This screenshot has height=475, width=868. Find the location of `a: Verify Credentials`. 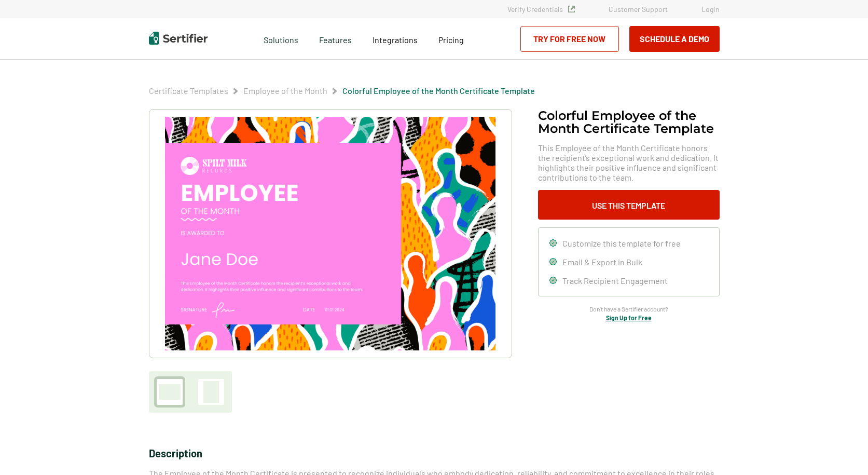

a: Verify Credentials is located at coordinates (541, 9).